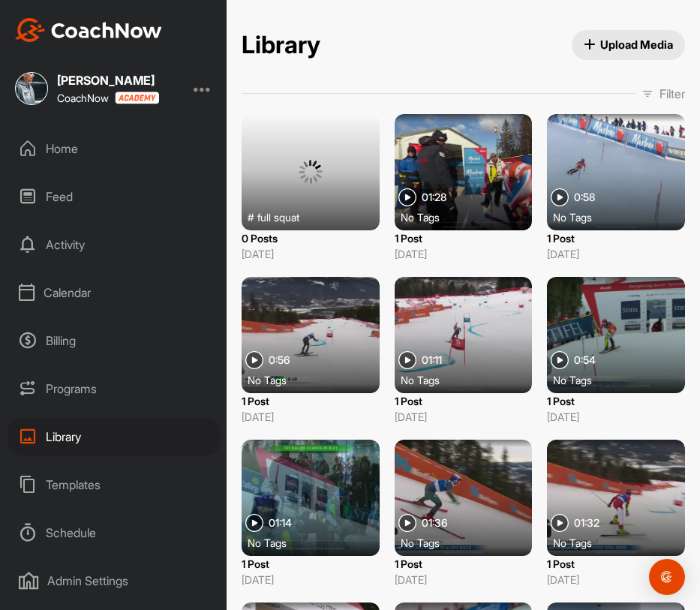 The height and width of the screenshot is (610, 700). I want to click on div: Billing, so click(114, 341).